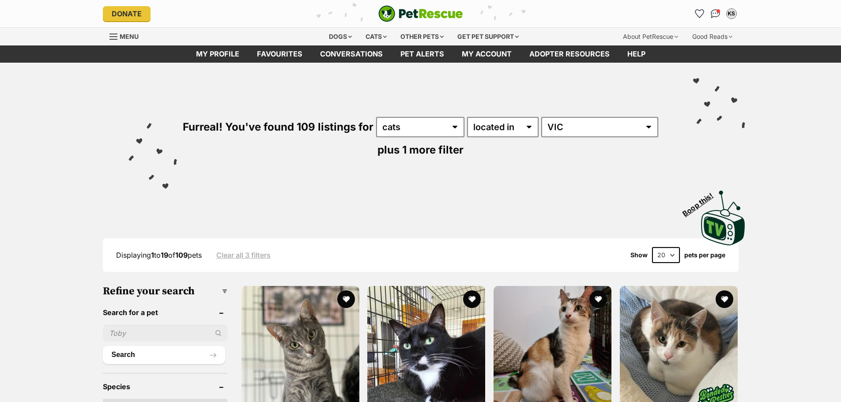 This screenshot has width=841, height=402. I want to click on a: Help, so click(636, 54).